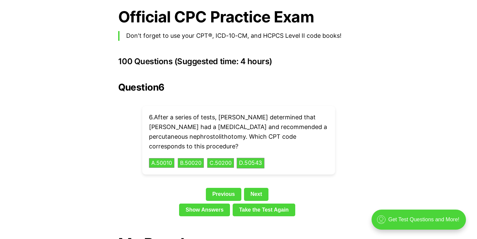 The height and width of the screenshot is (239, 477). I want to click on h1: Official CPC Practice Exam, so click(239, 17).